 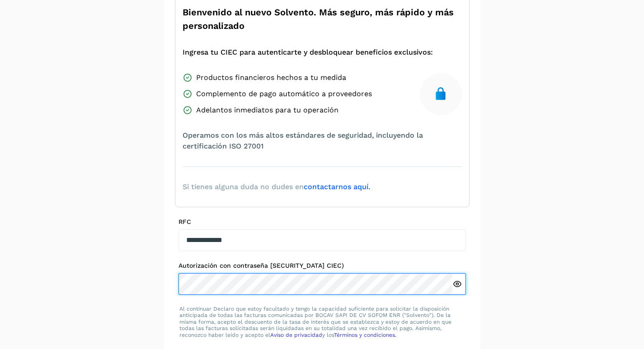 What do you see at coordinates (441, 94) in the screenshot?
I see `img: secure` at bounding box center [441, 94].